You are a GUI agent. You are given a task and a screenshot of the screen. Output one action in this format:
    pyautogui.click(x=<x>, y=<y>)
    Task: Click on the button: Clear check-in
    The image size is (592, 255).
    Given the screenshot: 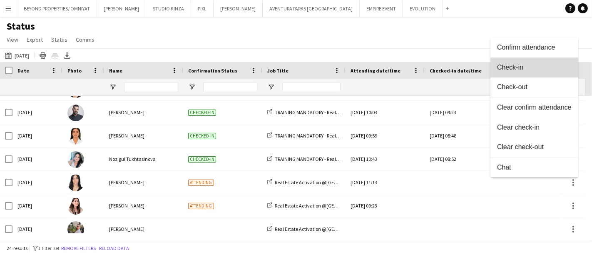 What is the action you would take?
    pyautogui.click(x=534, y=127)
    